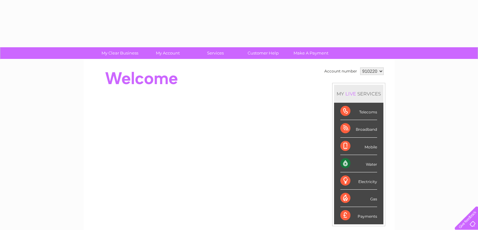 This screenshot has width=478, height=230. Describe the element at coordinates (359, 128) in the screenshot. I see `div: Broadband` at that location.